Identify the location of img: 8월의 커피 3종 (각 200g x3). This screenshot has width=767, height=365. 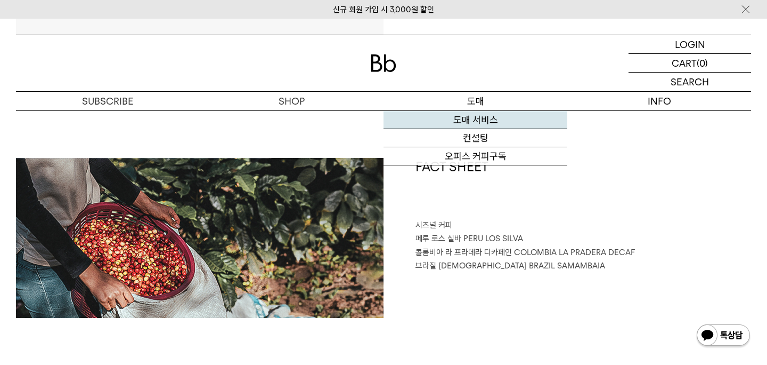
(200, 238).